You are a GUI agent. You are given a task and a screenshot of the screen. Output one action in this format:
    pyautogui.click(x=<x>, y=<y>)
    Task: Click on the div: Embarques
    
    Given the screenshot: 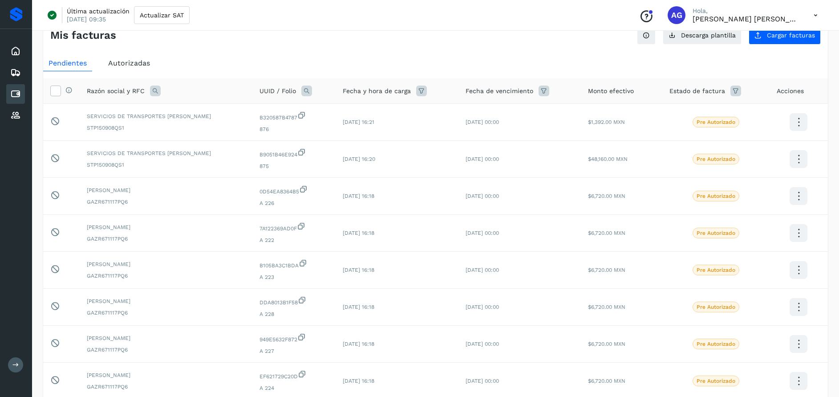 What is the action you would take?
    pyautogui.click(x=16, y=73)
    